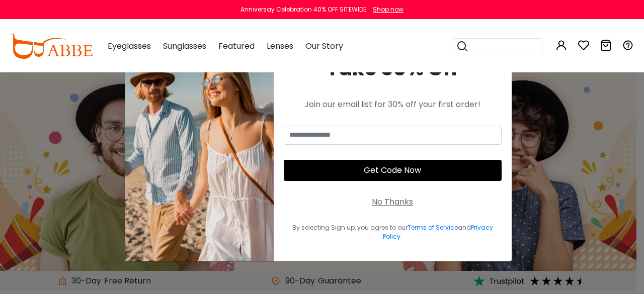 Image resolution: width=644 pixels, height=294 pixels. What do you see at coordinates (392, 105) in the screenshot?
I see `div: Join our email list for 30% off your first order!` at bounding box center [392, 105].